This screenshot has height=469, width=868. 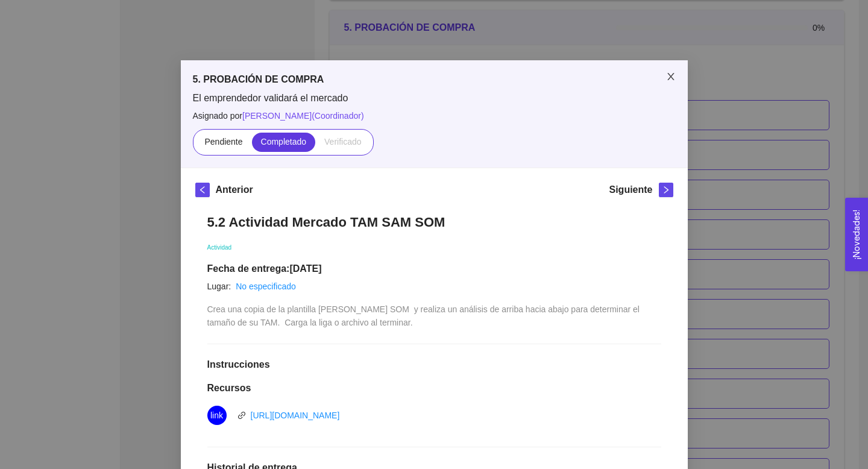 I want to click on span: El emprendedor validará el mercado, so click(x=434, y=98).